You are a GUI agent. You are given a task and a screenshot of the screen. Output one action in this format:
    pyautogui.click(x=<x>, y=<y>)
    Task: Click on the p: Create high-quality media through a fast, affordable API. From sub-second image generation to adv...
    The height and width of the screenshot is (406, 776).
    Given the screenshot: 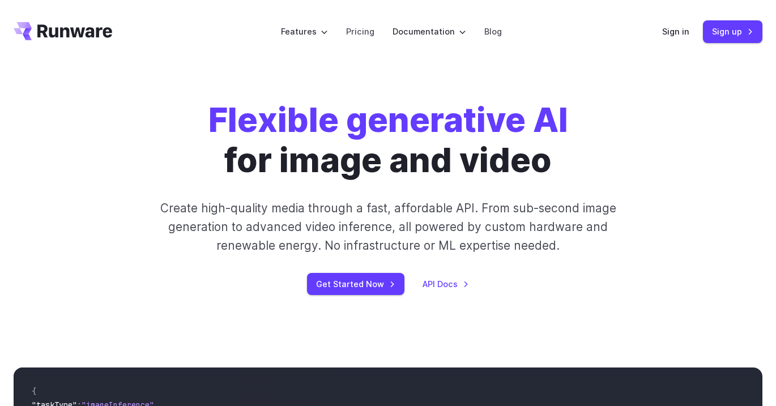 What is the action you would take?
    pyautogui.click(x=388, y=227)
    